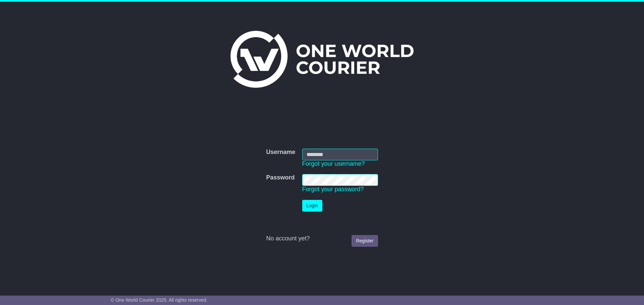  What do you see at coordinates (365, 241) in the screenshot?
I see `a: Register` at bounding box center [365, 241].